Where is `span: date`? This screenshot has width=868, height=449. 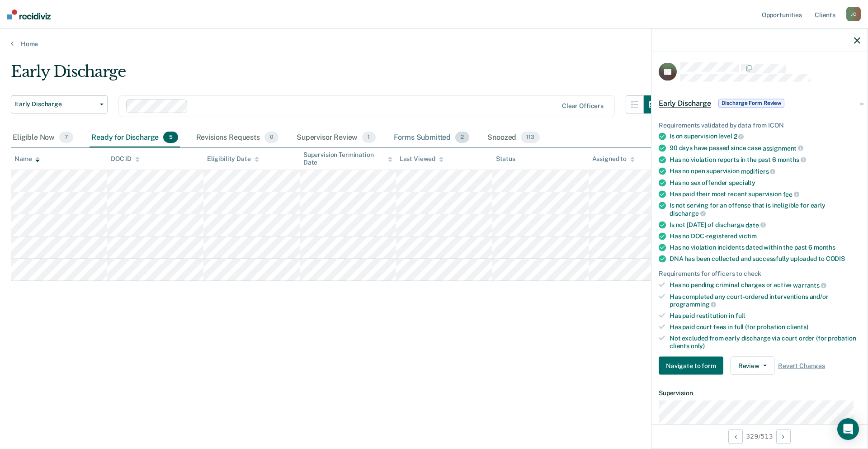
span: date is located at coordinates (755, 224).